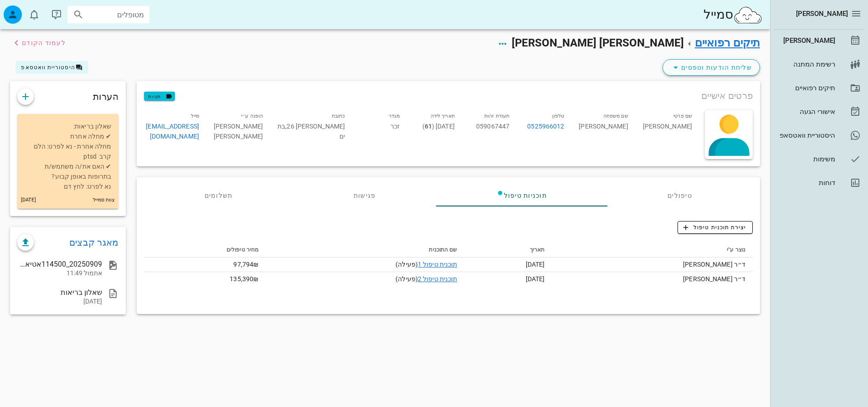  I want to click on th: שם התוכנית, so click(365, 250).